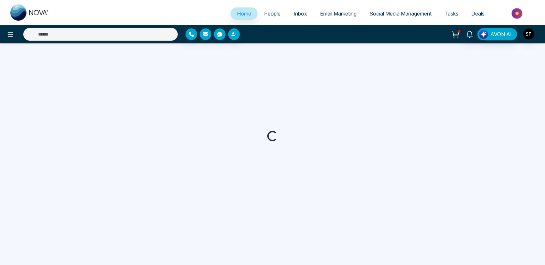 This screenshot has width=545, height=265. Describe the element at coordinates (477, 14) in the screenshot. I see `span: Deals` at that location.